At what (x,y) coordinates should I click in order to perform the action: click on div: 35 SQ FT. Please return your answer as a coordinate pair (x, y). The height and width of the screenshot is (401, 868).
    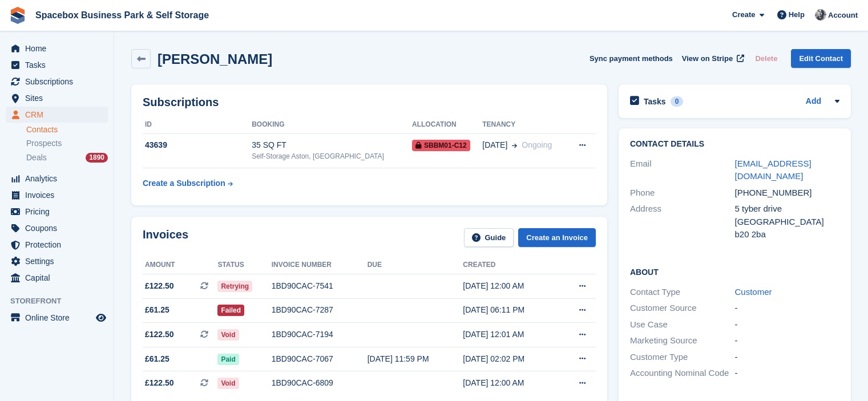
    Looking at the image, I should click on (332, 145).